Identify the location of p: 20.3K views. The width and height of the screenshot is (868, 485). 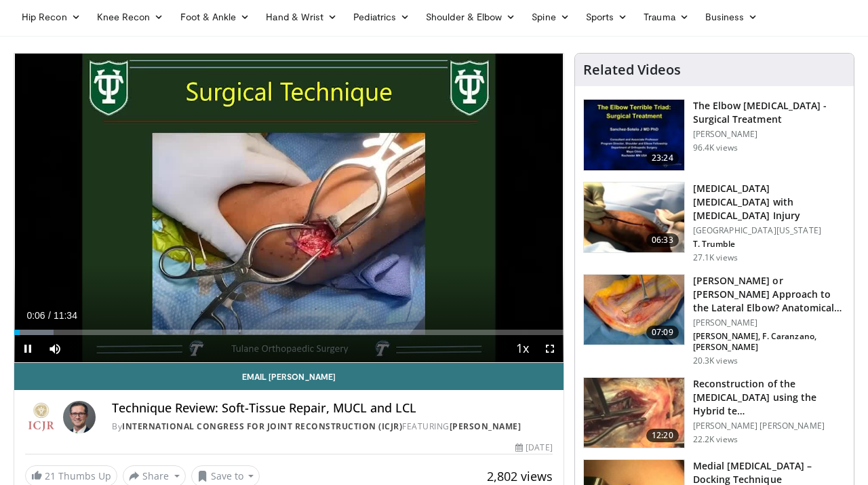
(715, 361).